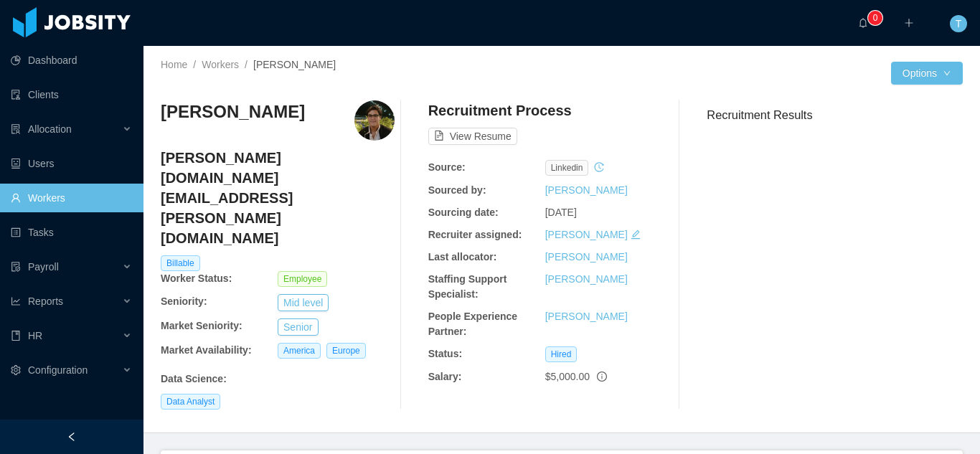  I want to click on b: Recruiter assigned:, so click(475, 235).